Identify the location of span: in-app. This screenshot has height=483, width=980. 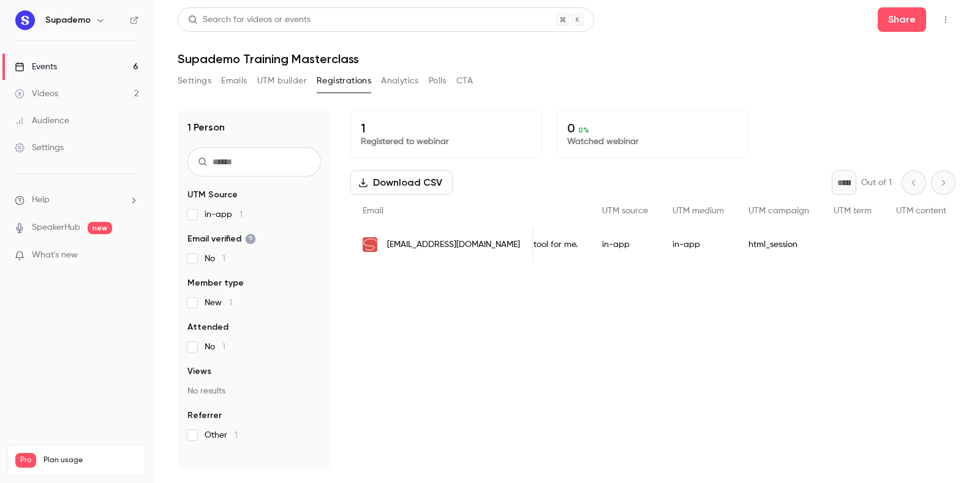
(223, 215).